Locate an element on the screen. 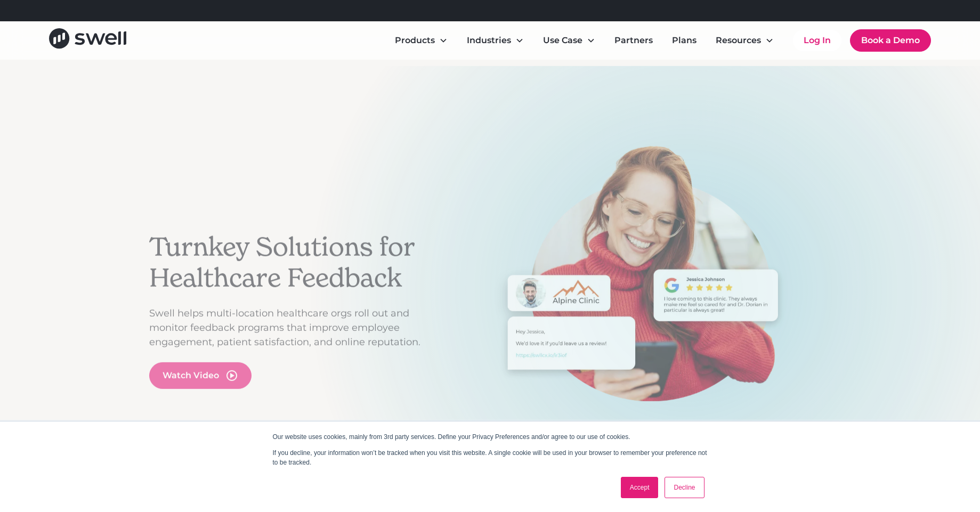 The image size is (980, 512). a: home is located at coordinates (87, 40).